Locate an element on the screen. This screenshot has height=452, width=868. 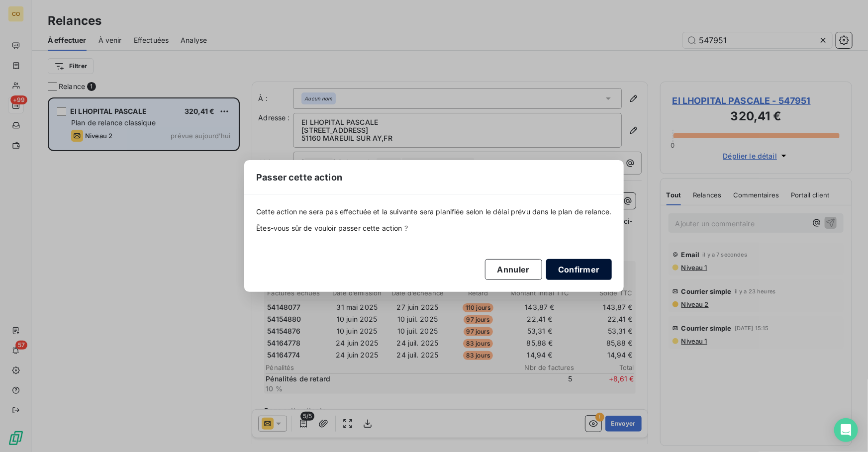
span: Êtes-vous sûr de vouloir passer cette action ? is located at coordinates (434, 228).